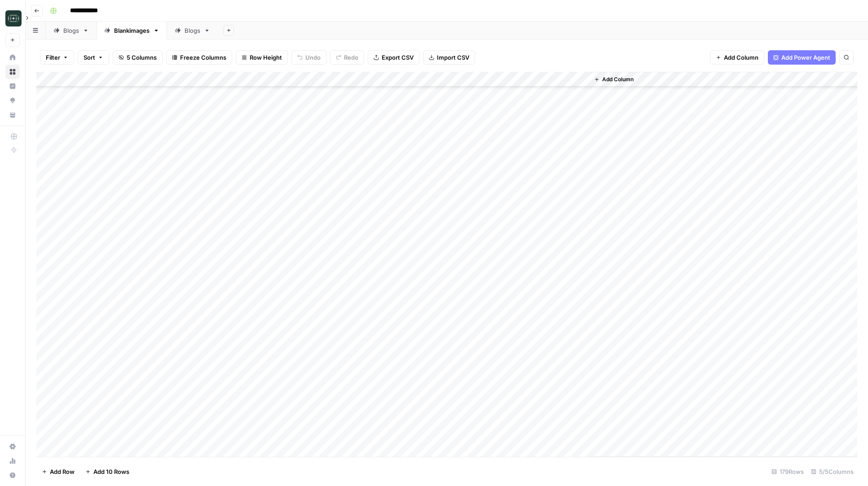  Describe the element at coordinates (13, 101) in the screenshot. I see `a: Opportunities` at that location.